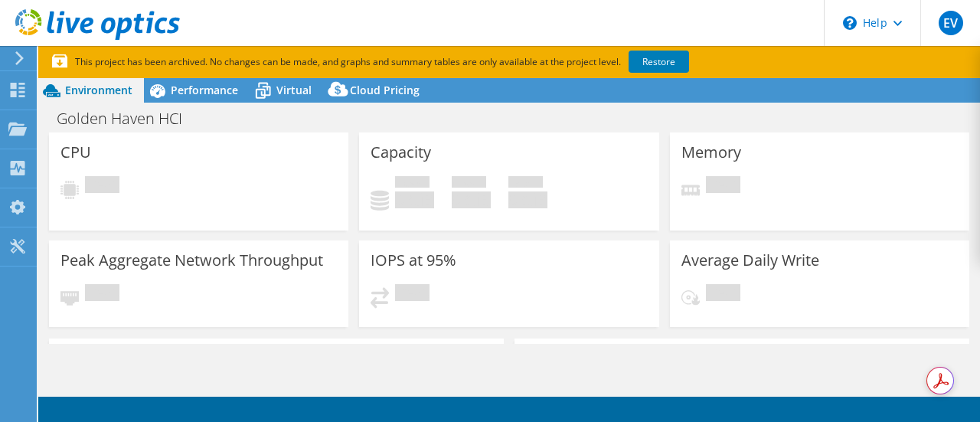 The width and height of the screenshot is (980, 422). Describe the element at coordinates (469, 184) in the screenshot. I see `span: Free` at that location.